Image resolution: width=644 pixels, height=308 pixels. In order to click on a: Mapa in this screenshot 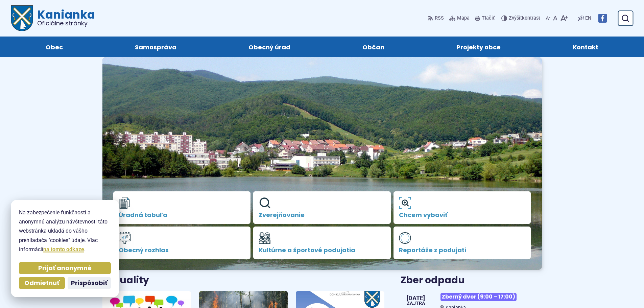, I will do `click(459, 18)`.